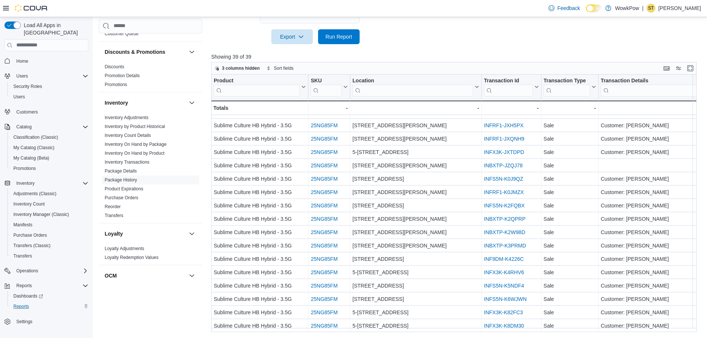 The width and height of the screenshot is (707, 338). I want to click on span: Package Details, so click(121, 171).